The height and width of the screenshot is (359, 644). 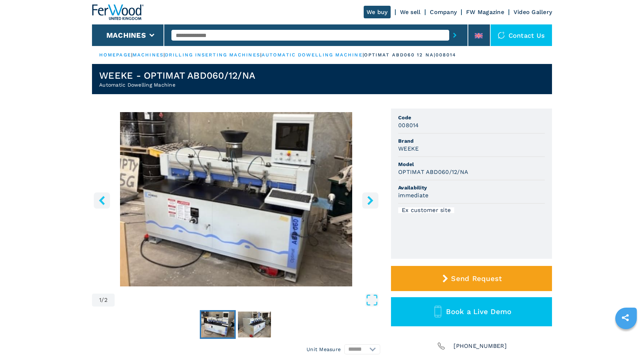 What do you see at coordinates (323, 349) in the screenshot?
I see `em: Unit Measure` at bounding box center [323, 349].